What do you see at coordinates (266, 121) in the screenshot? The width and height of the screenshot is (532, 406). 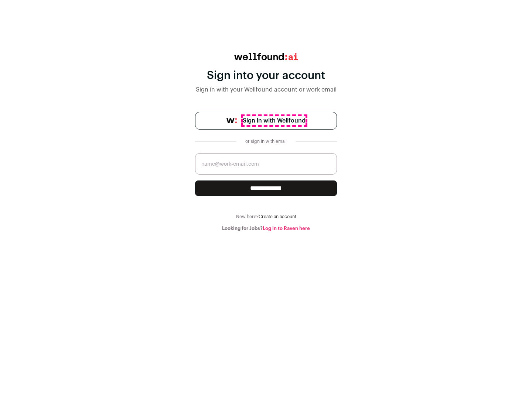 I see `a: Sign in with Wellfound` at bounding box center [266, 121].